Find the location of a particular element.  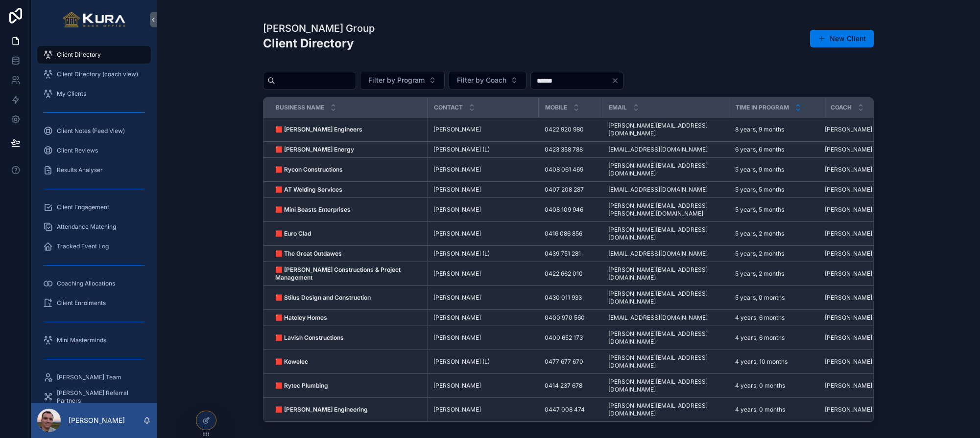

strong: 🟥 Euro Clad is located at coordinates (293, 233).